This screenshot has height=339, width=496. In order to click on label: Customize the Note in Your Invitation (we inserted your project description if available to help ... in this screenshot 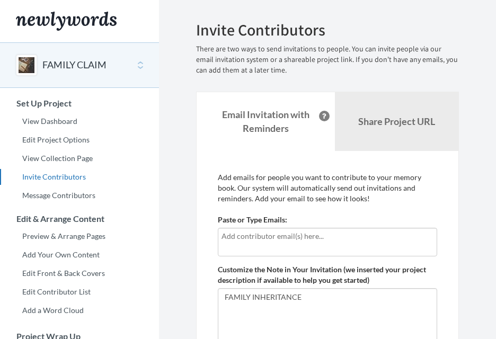, I will do `click(327, 275)`.